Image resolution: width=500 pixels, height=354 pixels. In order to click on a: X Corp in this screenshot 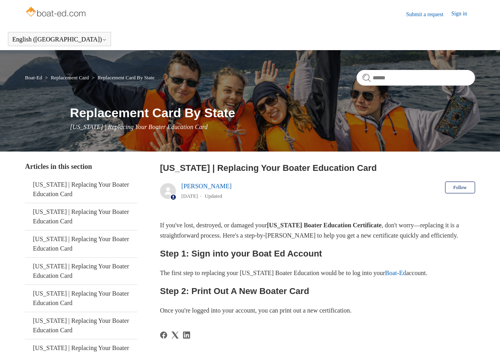, I will do `click(175, 335)`.